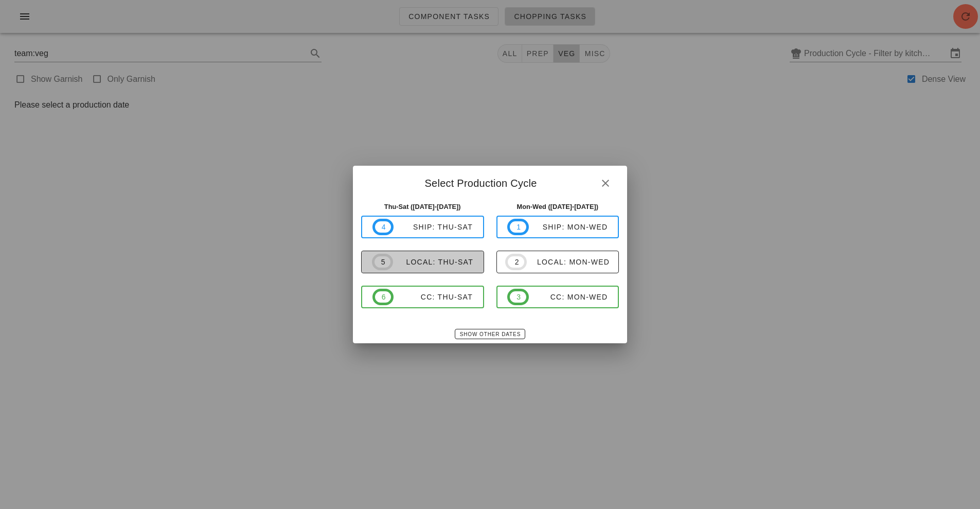 The width and height of the screenshot is (980, 509). I want to click on button: 1ship: Mon-Wed, so click(558, 227).